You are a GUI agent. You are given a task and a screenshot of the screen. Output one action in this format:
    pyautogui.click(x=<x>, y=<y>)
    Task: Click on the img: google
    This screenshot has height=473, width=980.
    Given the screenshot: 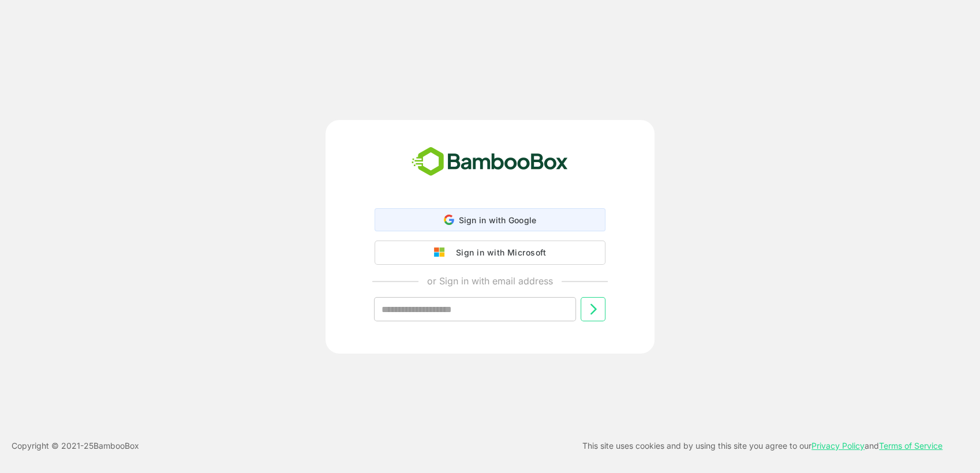 What is the action you would take?
    pyautogui.click(x=442, y=253)
    